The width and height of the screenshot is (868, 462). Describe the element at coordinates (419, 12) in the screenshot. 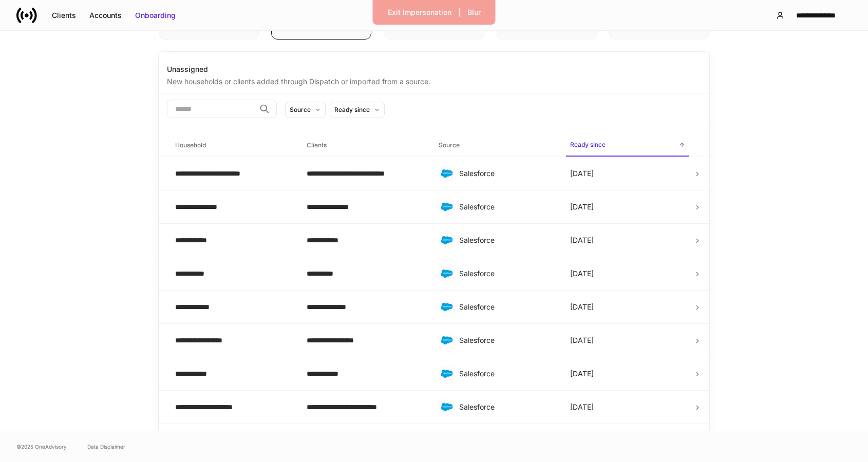

I see `div: Exit Impersonation` at that location.